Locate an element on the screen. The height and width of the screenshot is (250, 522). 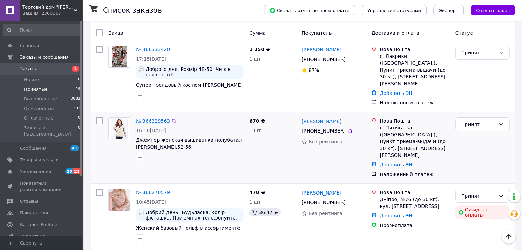
span: 21 is located at coordinates (77, 171).